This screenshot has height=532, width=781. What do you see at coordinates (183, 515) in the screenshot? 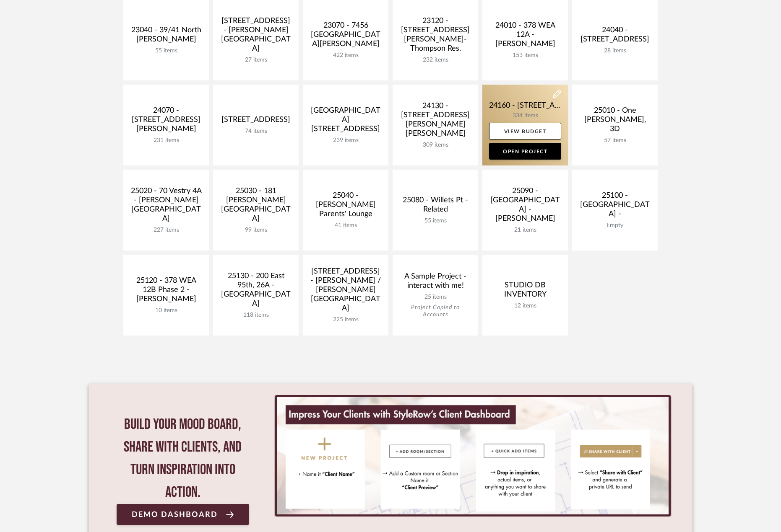
I see `a: Demo Dashboard` at bounding box center [183, 515].